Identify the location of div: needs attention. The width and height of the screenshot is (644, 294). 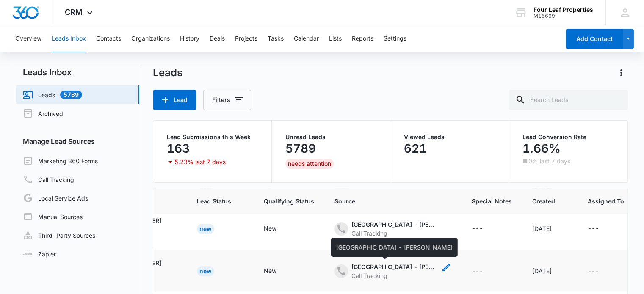
(309, 164).